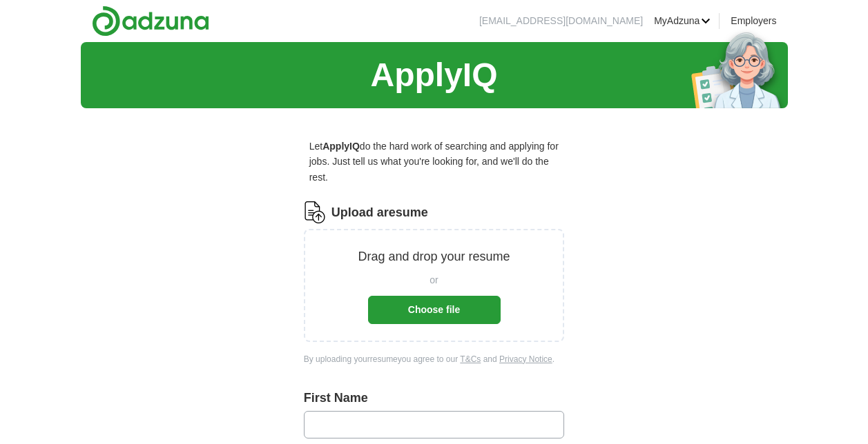 The width and height of the screenshot is (868, 444). What do you see at coordinates (341, 146) in the screenshot?
I see `strong: ApplyIQ` at bounding box center [341, 146].